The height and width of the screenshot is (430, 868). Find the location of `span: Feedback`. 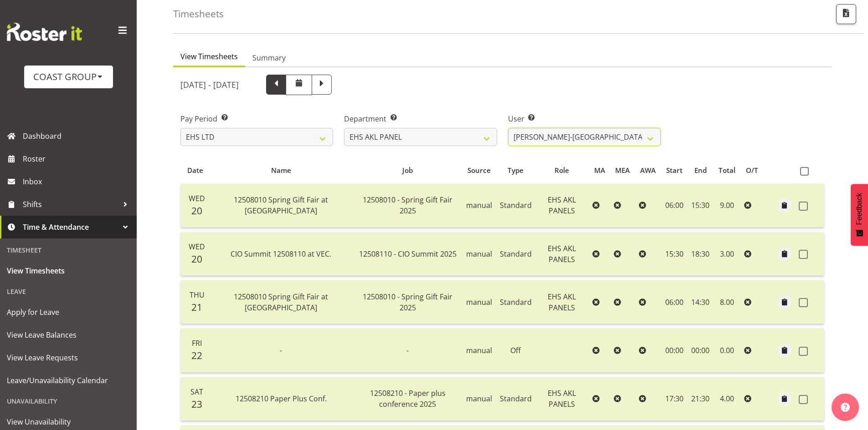

span: Feedback is located at coordinates (859, 209).